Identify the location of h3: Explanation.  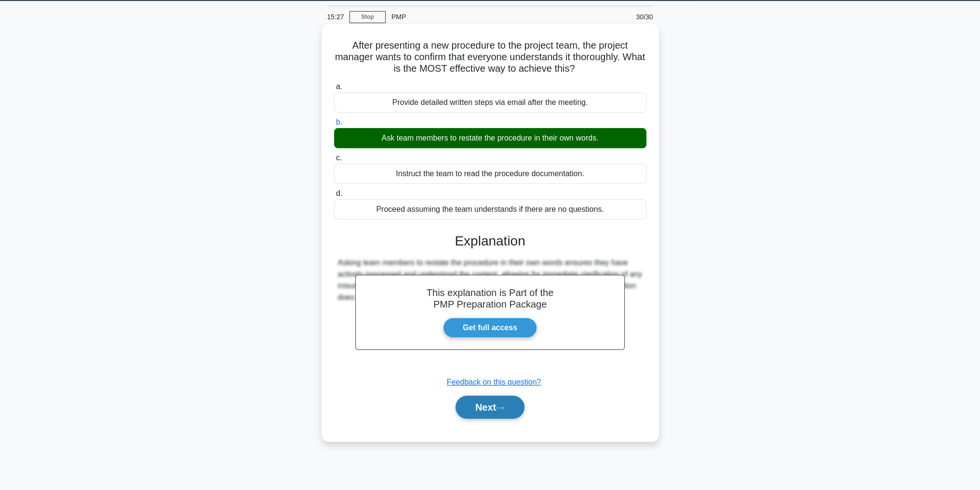
(490, 241).